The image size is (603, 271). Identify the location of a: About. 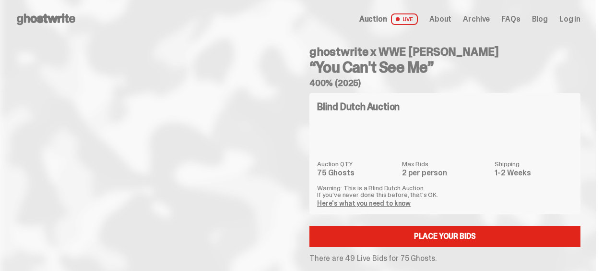
(440, 19).